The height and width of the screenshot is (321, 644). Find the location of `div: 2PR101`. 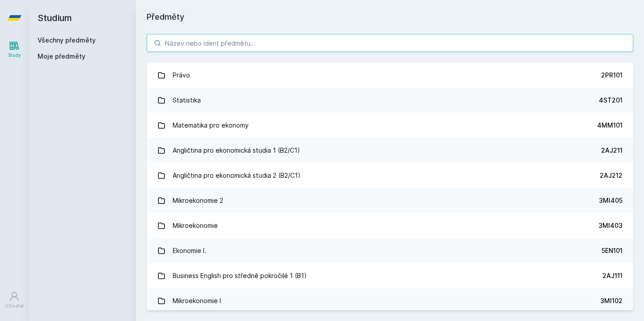

div: 2PR101 is located at coordinates (612, 75).